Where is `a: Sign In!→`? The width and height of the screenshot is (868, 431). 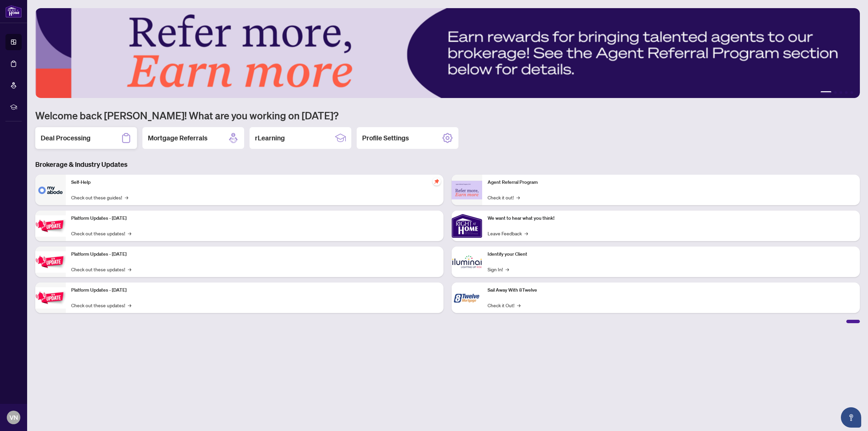 a: Sign In!→ is located at coordinates (498, 270).